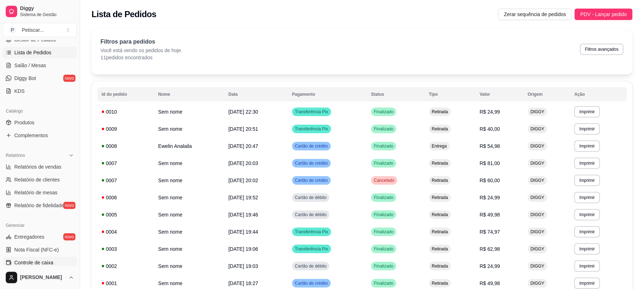 The width and height of the screenshot is (644, 289). What do you see at coordinates (40, 111) in the screenshot?
I see `div: Catálogo` at bounding box center [40, 111].